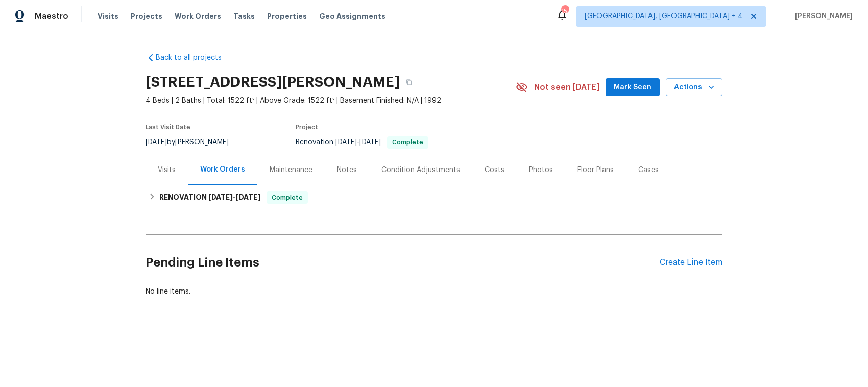  I want to click on span: Renovation, so click(362, 142).